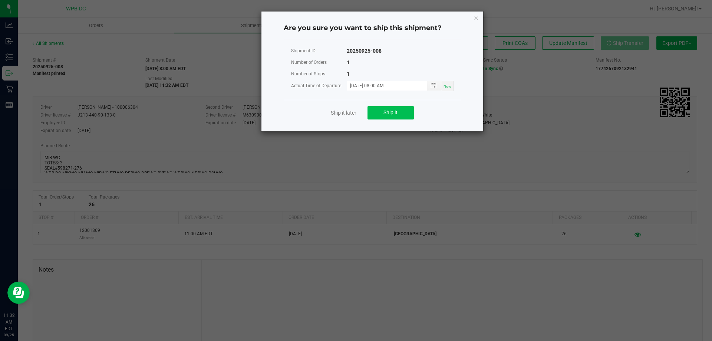 Image resolution: width=712 pixels, height=341 pixels. Describe the element at coordinates (319, 74) in the screenshot. I see `div: Number of Stops` at that location.